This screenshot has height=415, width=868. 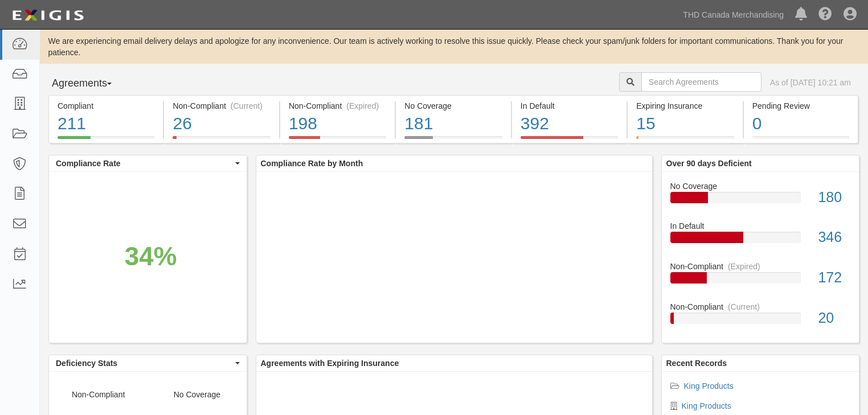 What do you see at coordinates (151, 256) in the screenshot?
I see `div: 34%` at bounding box center [151, 256].